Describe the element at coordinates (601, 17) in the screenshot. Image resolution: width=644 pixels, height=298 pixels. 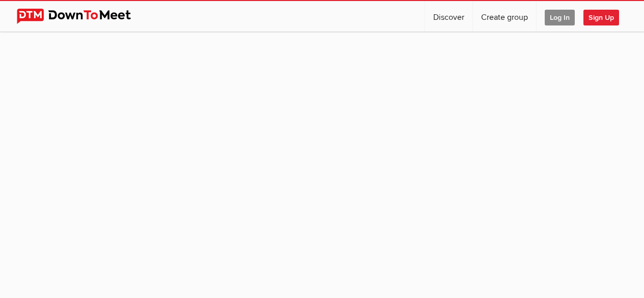
I see `span: Sign Up` at that location.